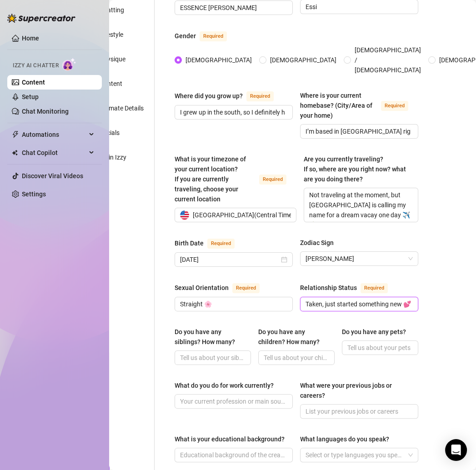 This screenshot has width=476, height=470. I want to click on div: Sexual Orientation, so click(202, 288).